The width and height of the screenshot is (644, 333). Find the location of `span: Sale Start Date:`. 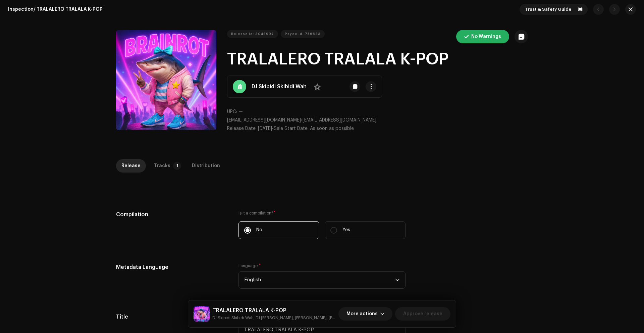

span: Sale Start Date: is located at coordinates (291, 128).